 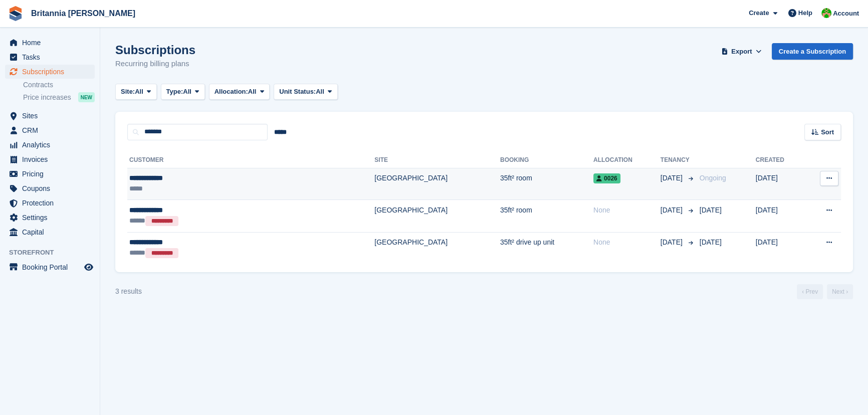 What do you see at coordinates (627, 160) in the screenshot?
I see `th: Allocation` at bounding box center [627, 160].